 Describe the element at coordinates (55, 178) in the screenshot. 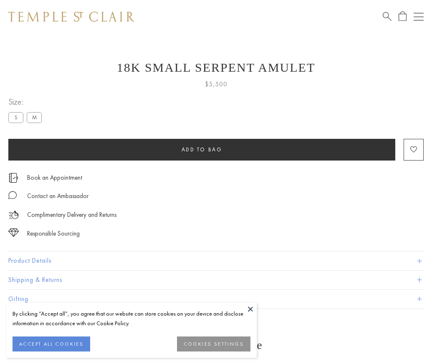

I see `a: Book an Appointment` at that location.